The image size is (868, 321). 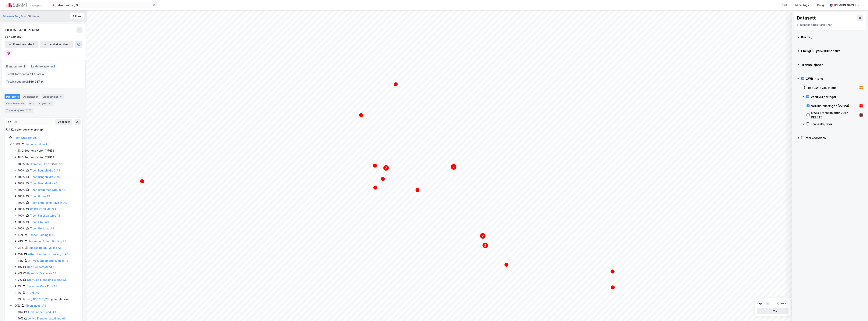 What do you see at coordinates (23, 104) in the screenshot?
I see `div: 96` at bounding box center [23, 104].